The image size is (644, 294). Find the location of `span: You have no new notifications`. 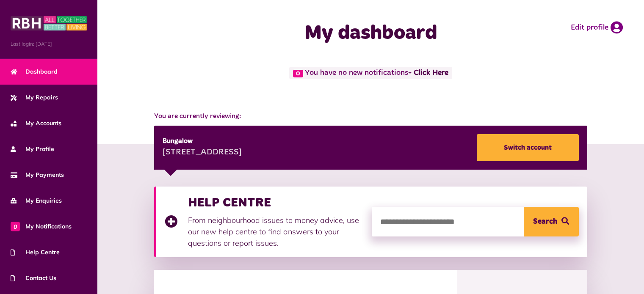

span: You have no new notifications is located at coordinates (371, 73).